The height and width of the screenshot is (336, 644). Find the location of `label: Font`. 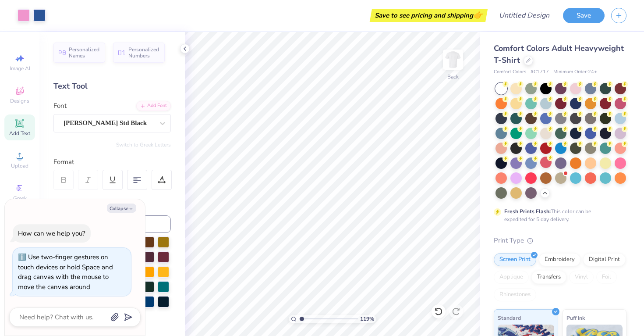

label: Font is located at coordinates (60, 106).